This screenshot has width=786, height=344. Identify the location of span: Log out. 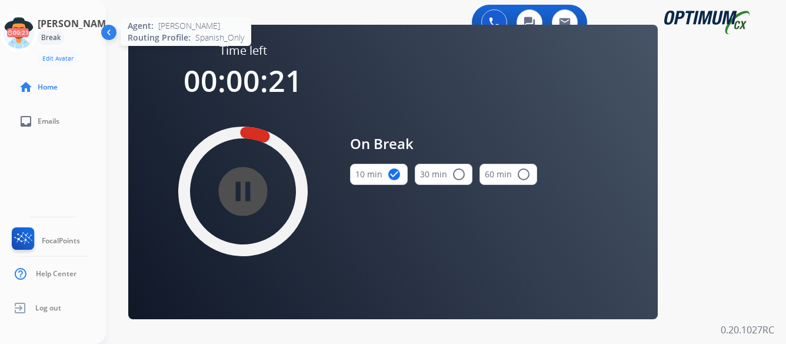
(48, 308).